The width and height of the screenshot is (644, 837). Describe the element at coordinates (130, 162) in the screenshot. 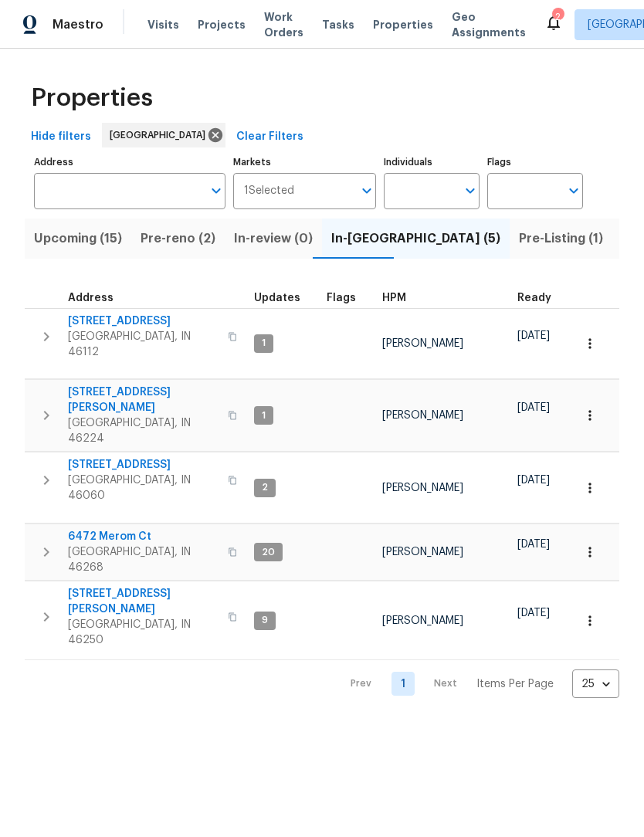

I see `label: Address` at that location.